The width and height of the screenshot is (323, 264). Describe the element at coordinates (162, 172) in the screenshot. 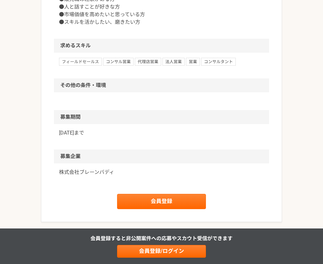

I see `a: 株式会社ブレーンバディ` at that location.